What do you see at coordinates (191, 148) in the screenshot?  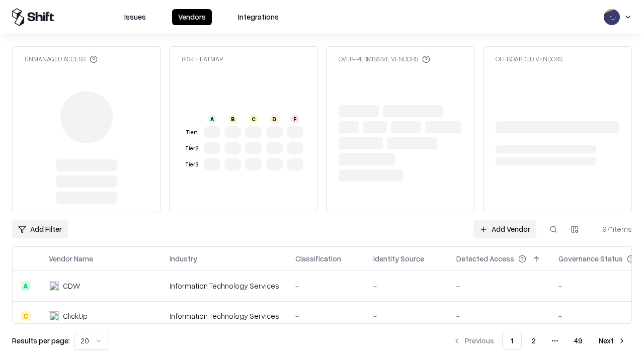 I see `div: Tier 2` at bounding box center [191, 148].